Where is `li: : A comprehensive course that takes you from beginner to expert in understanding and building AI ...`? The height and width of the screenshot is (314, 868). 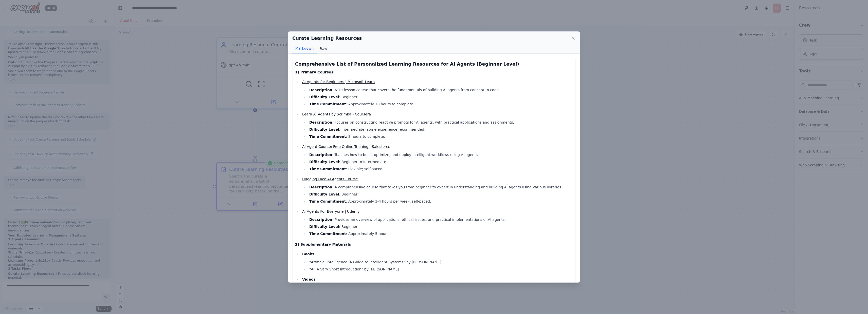
li: : A comprehensive course that takes you from beginner to expert in understanding and building AI ... is located at coordinates (440, 187).